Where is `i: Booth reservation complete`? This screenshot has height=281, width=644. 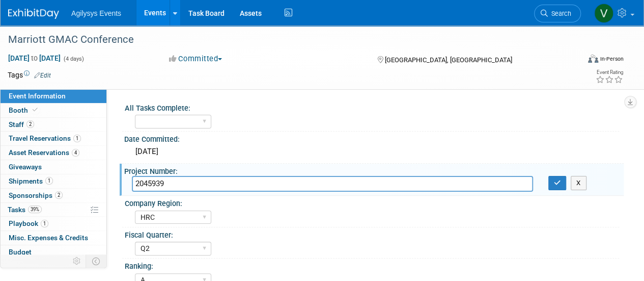
i: Booth reservation complete is located at coordinates (35, 110).